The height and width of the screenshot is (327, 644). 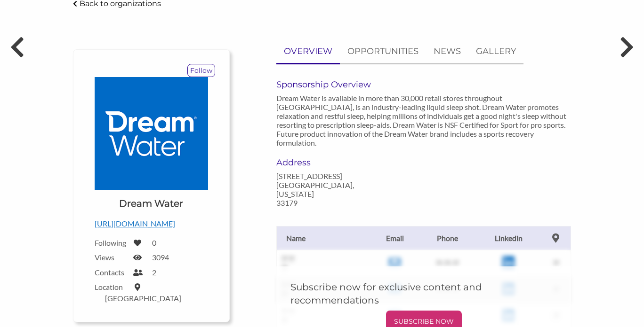 I want to click on th: Email, so click(x=395, y=238).